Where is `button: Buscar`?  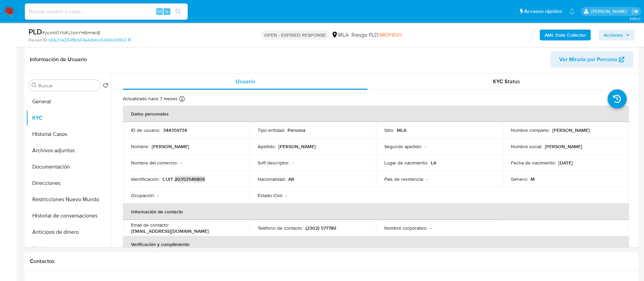
button: Buscar is located at coordinates (34, 85).